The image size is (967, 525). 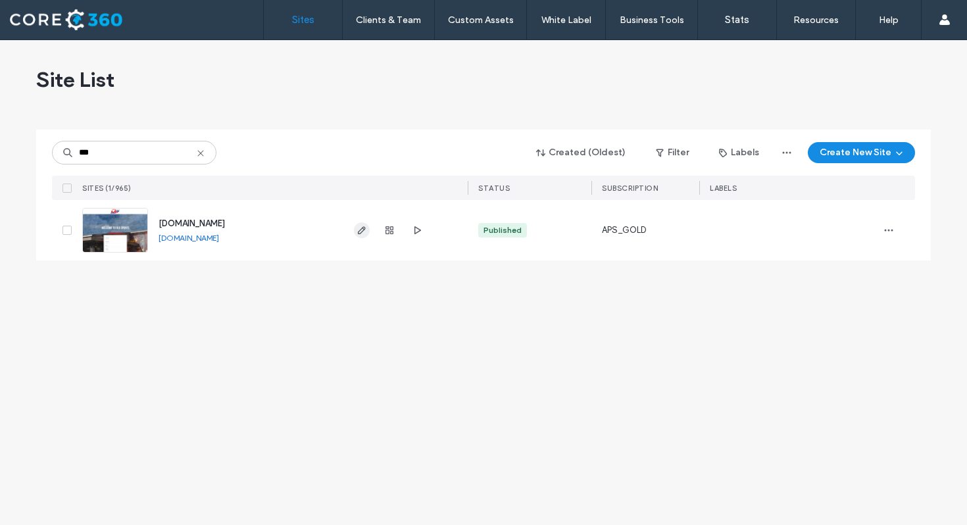 What do you see at coordinates (107, 188) in the screenshot?
I see `span: SITES (1/965)` at bounding box center [107, 188].